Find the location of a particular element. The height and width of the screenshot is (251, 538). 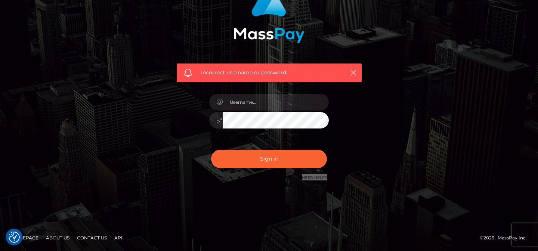

a: API is located at coordinates (118, 238).